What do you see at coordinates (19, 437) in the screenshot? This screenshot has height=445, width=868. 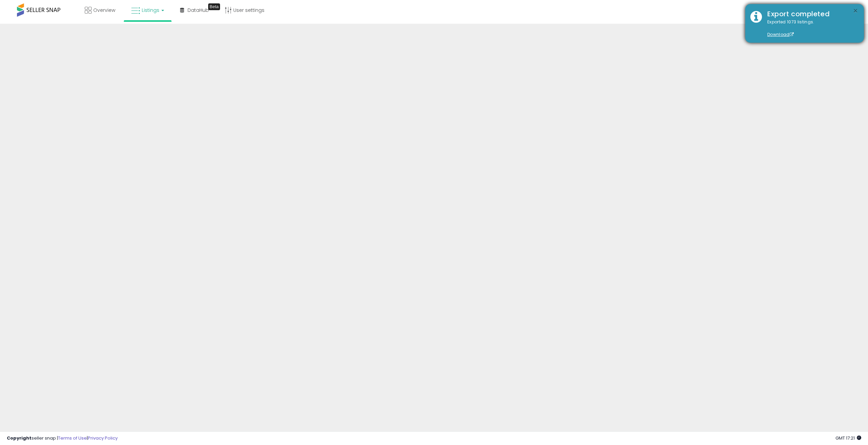 I see `strong: Copyright` at bounding box center [19, 437].